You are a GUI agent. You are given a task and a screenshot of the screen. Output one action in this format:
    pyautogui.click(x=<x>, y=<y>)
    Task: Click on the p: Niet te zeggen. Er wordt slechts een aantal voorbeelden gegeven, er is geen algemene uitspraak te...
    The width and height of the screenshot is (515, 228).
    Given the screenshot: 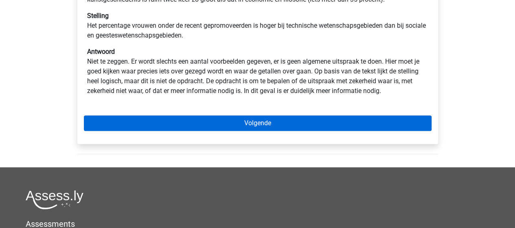 What is the action you would take?
    pyautogui.click(x=258, y=71)
    